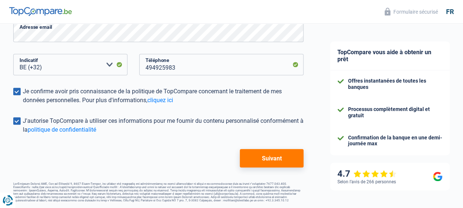 The height and width of the screenshot is (208, 463). Describe the element at coordinates (396, 84) in the screenshot. I see `div: Offres instantanées de toutes les banques` at that location.